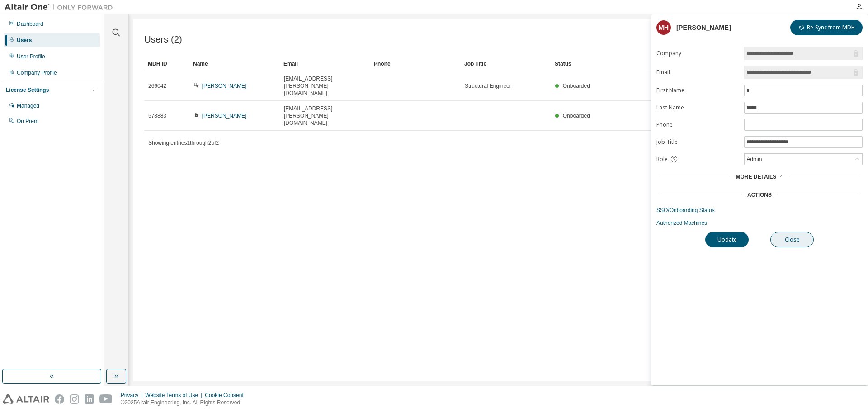 The width and height of the screenshot is (868, 412). What do you see at coordinates (31, 57) in the screenshot?
I see `div: User Profile` at bounding box center [31, 57].